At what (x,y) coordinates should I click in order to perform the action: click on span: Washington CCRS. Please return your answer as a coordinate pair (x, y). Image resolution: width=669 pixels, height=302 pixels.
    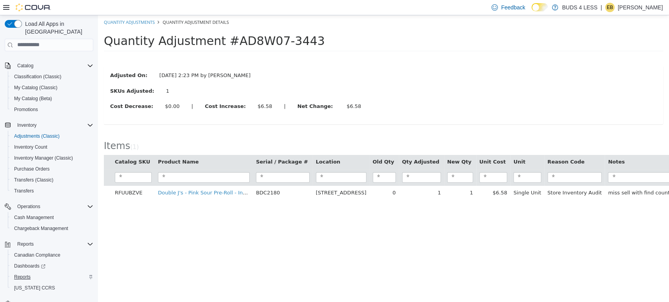
    Looking at the image, I should click on (52, 288).